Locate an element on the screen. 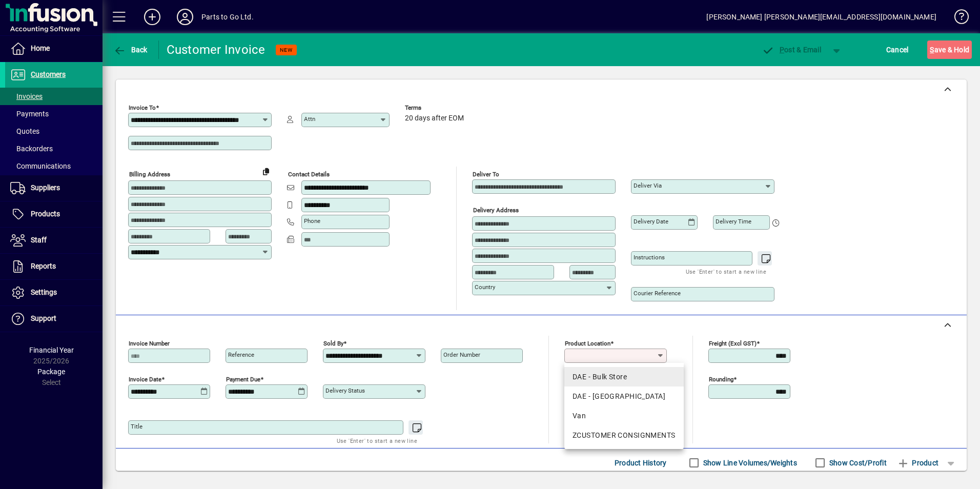 Image resolution: width=980 pixels, height=489 pixels. a: Staff is located at coordinates (54, 240).